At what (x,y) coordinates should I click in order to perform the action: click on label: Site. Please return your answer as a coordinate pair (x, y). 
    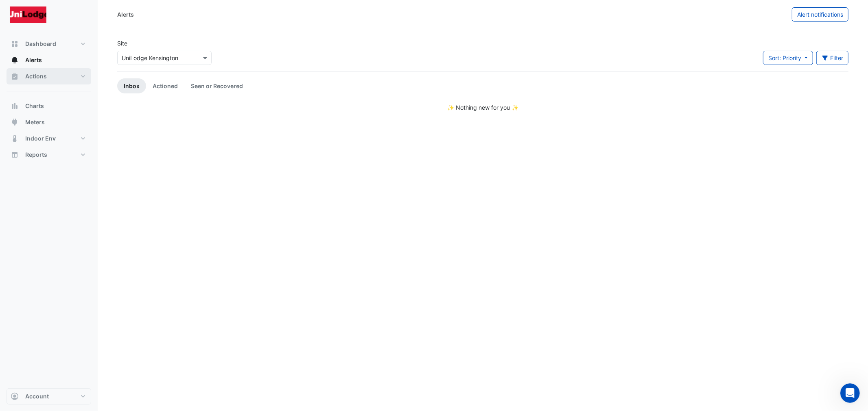
    Looking at the image, I should click on (122, 43).